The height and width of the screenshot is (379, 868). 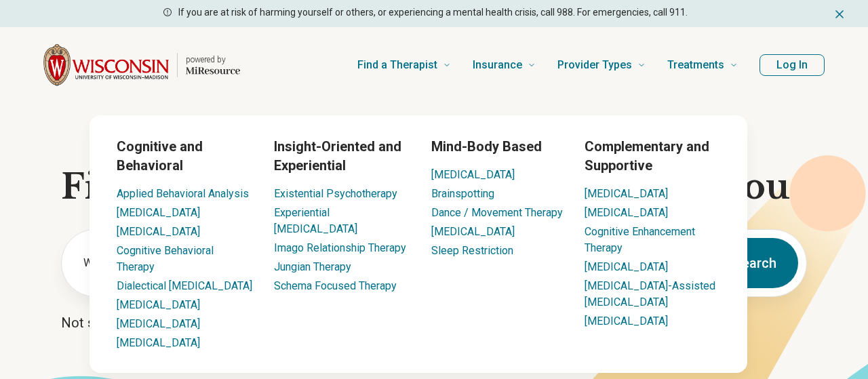 What do you see at coordinates (601, 65) in the screenshot?
I see `a: Provider Types` at bounding box center [601, 65].